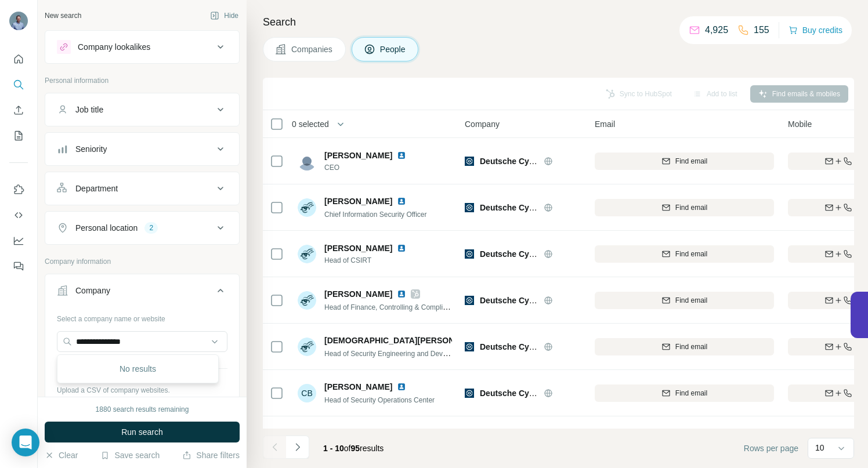  What do you see at coordinates (820, 448) in the screenshot?
I see `p: 10` at bounding box center [820, 448].